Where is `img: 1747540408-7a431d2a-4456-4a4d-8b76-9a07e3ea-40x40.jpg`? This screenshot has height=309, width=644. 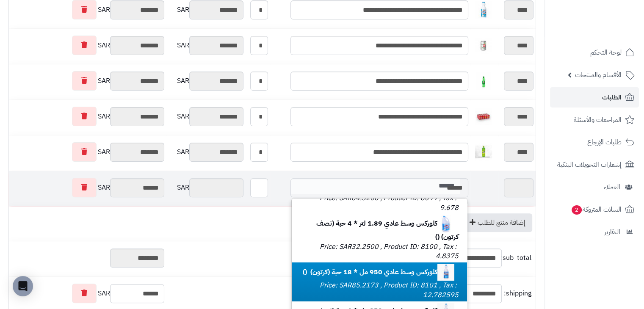
img: 1747540408-7a431d2a-4456-4a4d-8b76-9a07e3ea-40x40.jpg is located at coordinates (483, 45).